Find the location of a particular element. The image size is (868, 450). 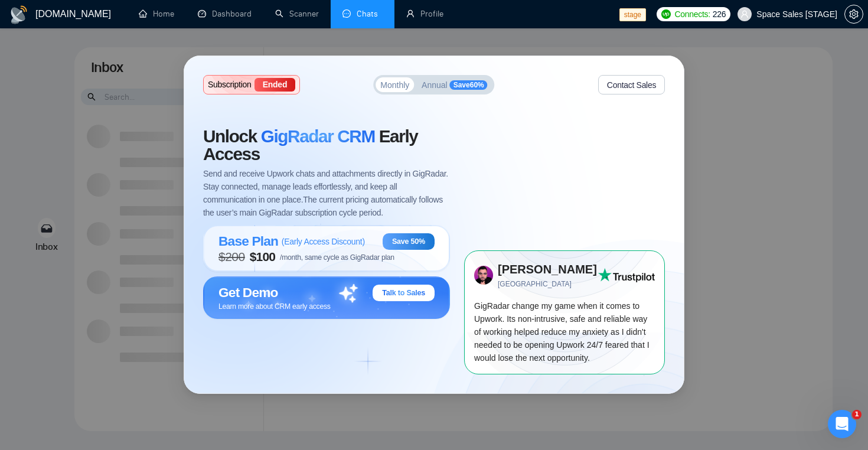

a: searchScanner is located at coordinates (297, 14).